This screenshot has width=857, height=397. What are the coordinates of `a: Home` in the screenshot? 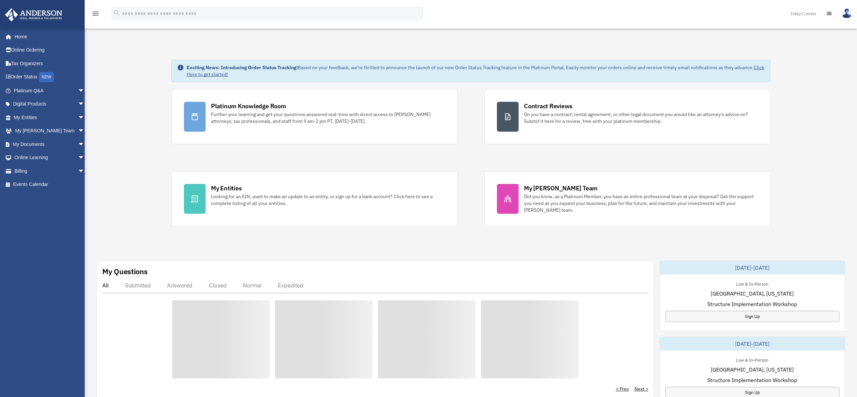 It's located at (48, 37).